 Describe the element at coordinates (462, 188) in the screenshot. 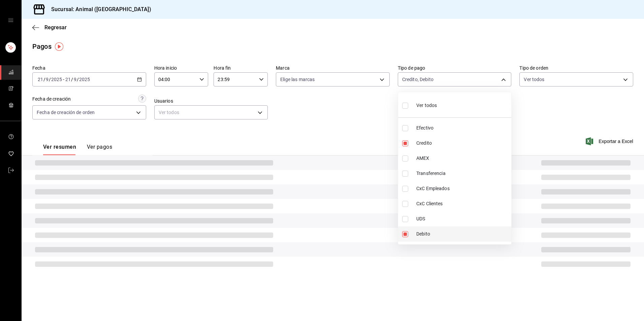

I see `span: CxC Empleados` at that location.